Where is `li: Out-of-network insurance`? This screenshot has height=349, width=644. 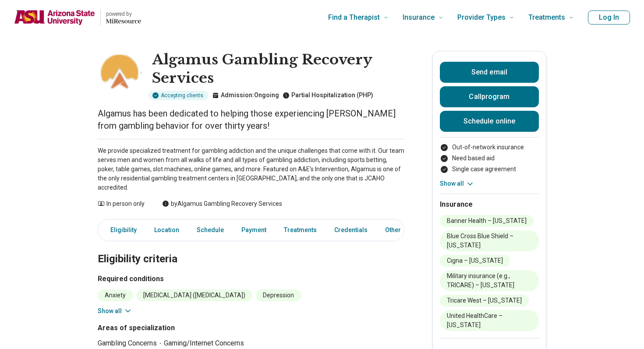 li: Out-of-network insurance is located at coordinates (489, 147).